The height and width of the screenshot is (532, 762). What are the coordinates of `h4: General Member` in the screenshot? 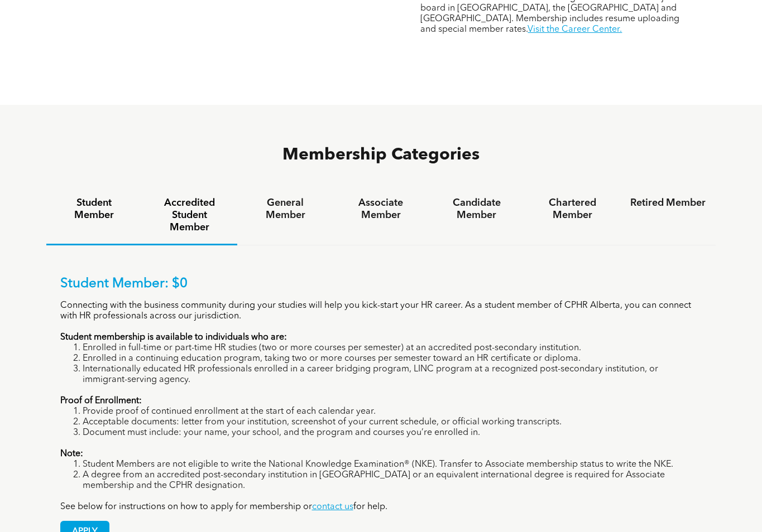 It's located at (284, 210).